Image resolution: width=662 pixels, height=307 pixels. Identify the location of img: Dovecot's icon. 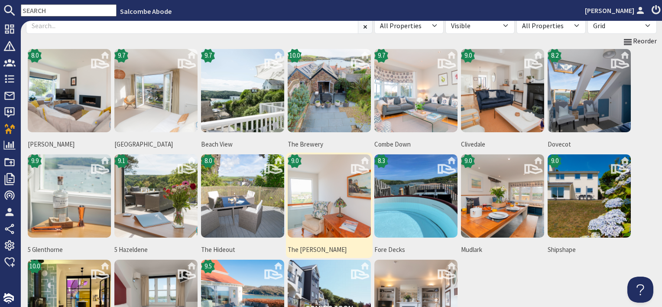
(589, 91).